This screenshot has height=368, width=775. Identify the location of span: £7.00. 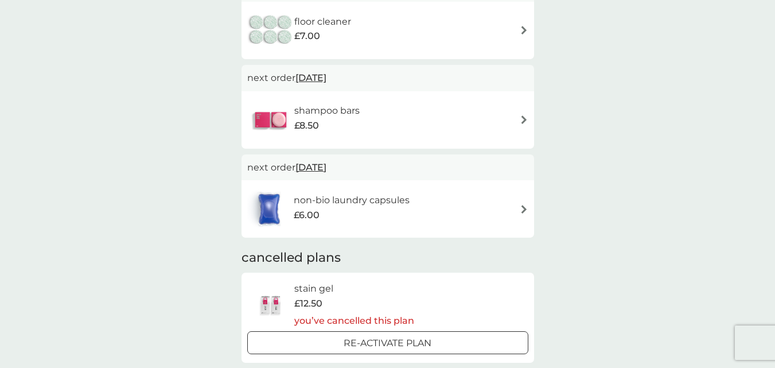
(307, 36).